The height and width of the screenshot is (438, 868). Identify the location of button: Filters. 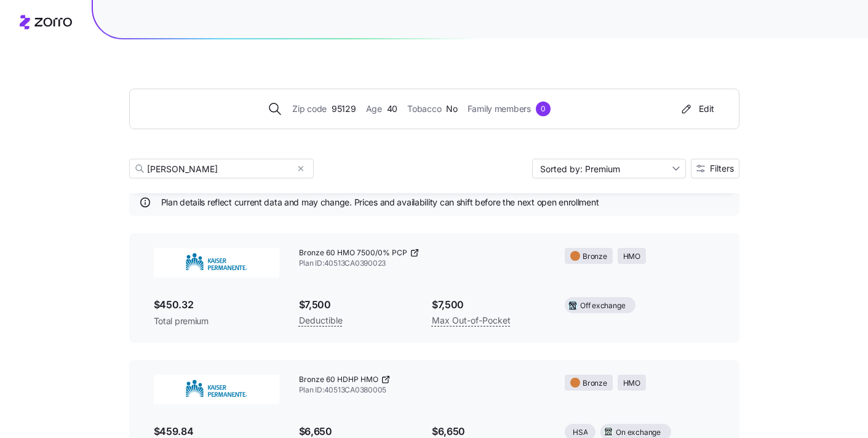
(715, 168).